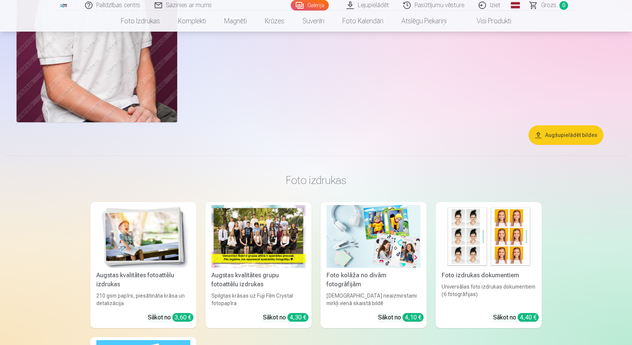 The height and width of the screenshot is (345, 632). I want to click on a: Foto izdrukas dokumentiemFoto izdrukas dokumentiemUniversālas foto izdrukas dokumentiem (6 fotogr..., so click(489, 265).